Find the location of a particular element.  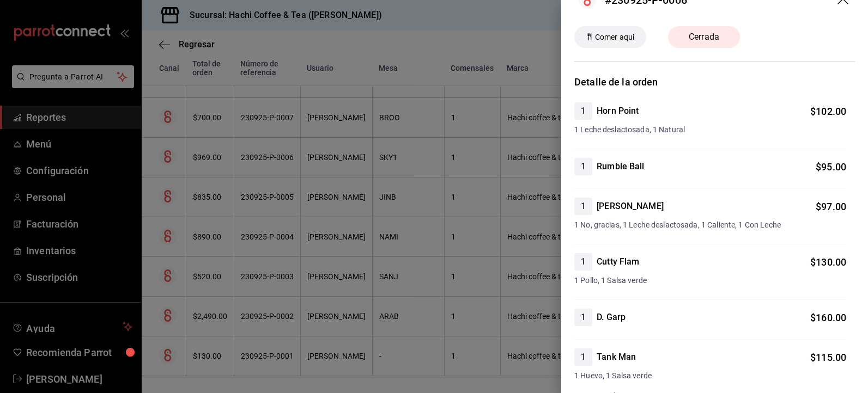

span: 1 Pollo, 1 Salsa verde is located at coordinates (710, 280).